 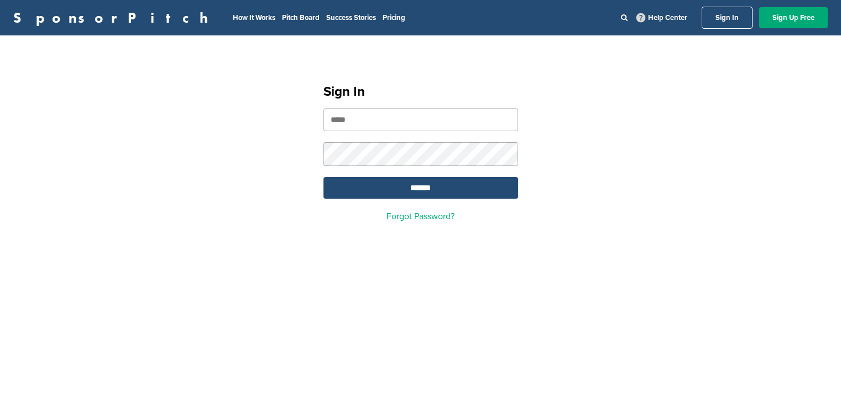 What do you see at coordinates (420, 216) in the screenshot?
I see `a: Forgot Password?` at bounding box center [420, 216].